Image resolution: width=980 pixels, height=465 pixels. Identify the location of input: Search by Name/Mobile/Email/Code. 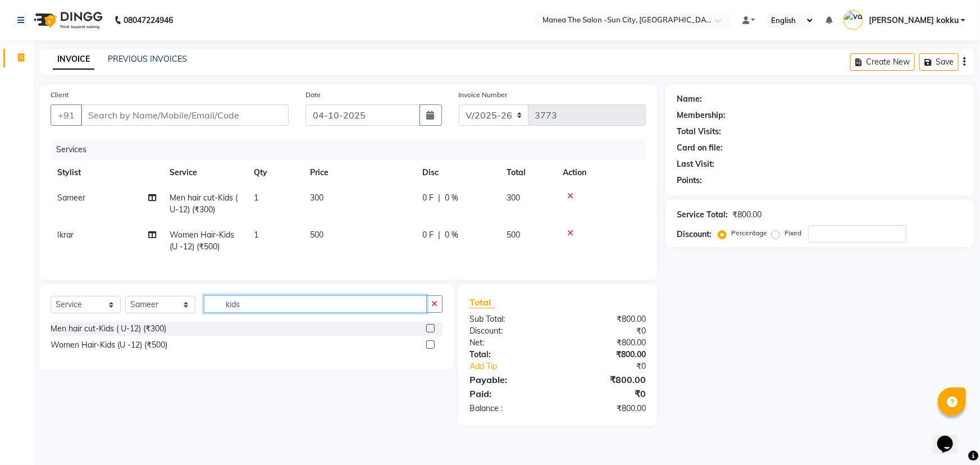
(185, 115).